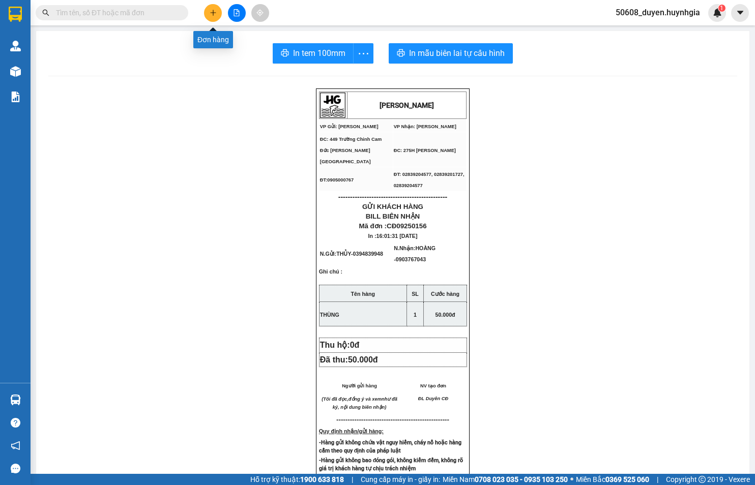  What do you see at coordinates (612, 479) in the screenshot?
I see `span: Miền Bắc` at bounding box center [612, 479].